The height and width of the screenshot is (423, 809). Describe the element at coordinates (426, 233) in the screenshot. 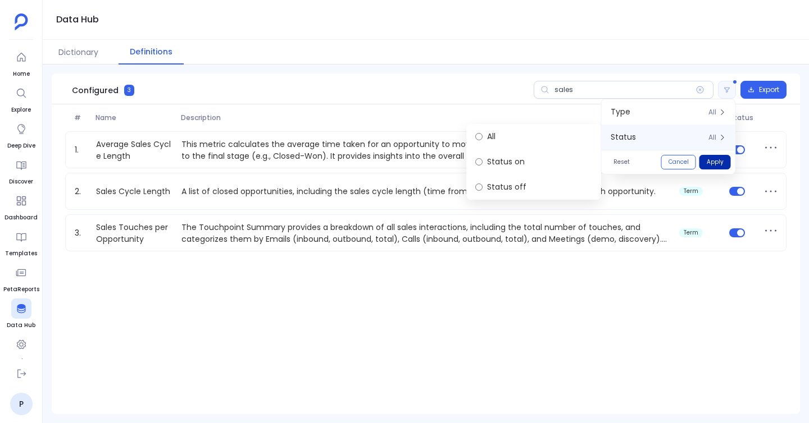

I see `p: The Touchpoint Summary provides a breakdown of all sales interactions, including the total number...` at that location.